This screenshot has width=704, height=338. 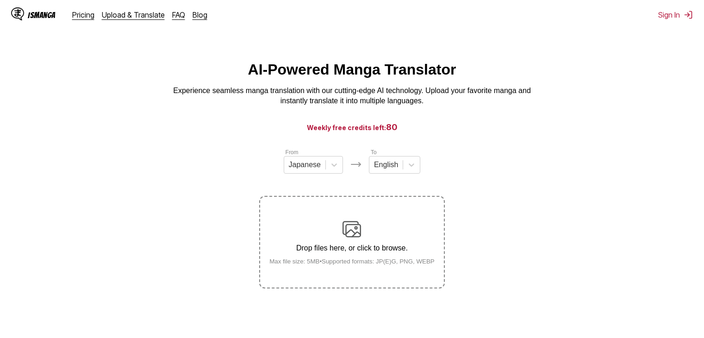 What do you see at coordinates (42, 15) in the screenshot?
I see `a: IsManga LogoIsManga` at bounding box center [42, 15].